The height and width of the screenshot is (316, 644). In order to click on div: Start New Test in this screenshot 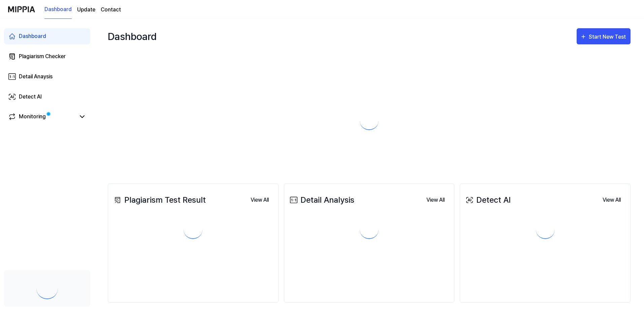, I will do `click(608, 37)`.